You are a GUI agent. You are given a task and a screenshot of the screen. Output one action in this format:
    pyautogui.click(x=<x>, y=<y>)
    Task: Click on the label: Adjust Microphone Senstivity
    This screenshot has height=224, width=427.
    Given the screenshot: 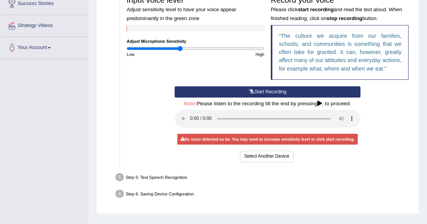 What is the action you would take?
    pyautogui.click(x=156, y=41)
    